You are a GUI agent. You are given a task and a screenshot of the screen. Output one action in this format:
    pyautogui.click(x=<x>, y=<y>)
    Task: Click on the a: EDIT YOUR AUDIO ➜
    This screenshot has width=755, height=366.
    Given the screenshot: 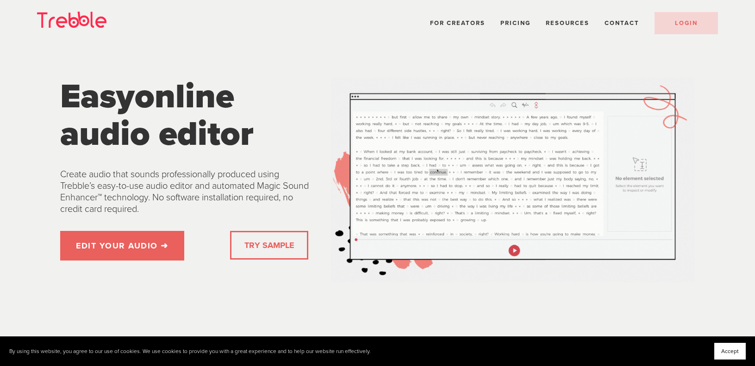 What is the action you would take?
    pyautogui.click(x=122, y=246)
    